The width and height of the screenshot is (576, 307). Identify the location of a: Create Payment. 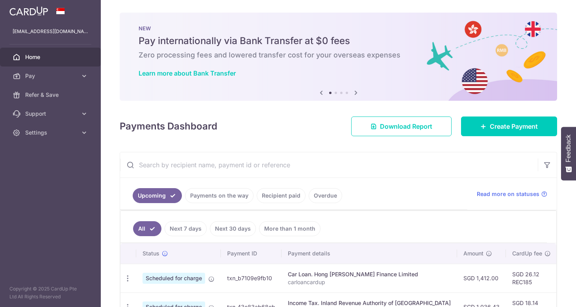
(509, 126).